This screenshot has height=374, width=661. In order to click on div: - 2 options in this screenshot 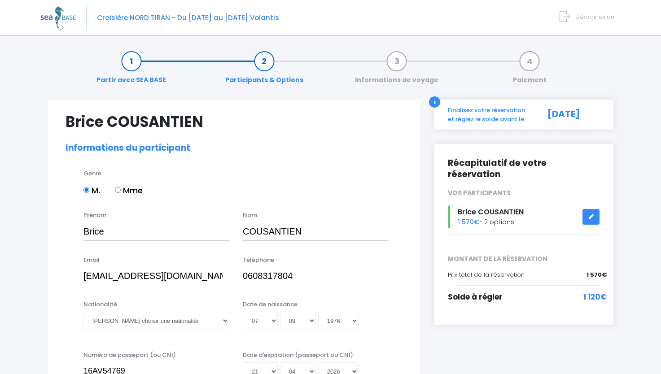, I will do `click(524, 217)`.